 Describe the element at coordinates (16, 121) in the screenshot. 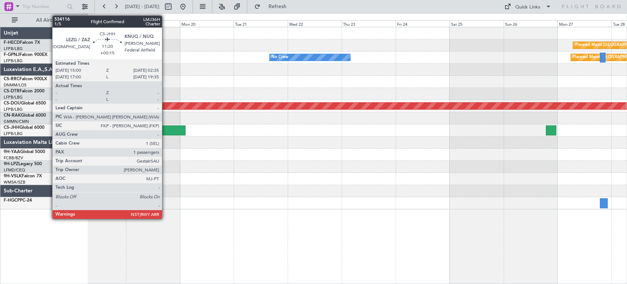

I see `a: GMMN/CMN` at that location.